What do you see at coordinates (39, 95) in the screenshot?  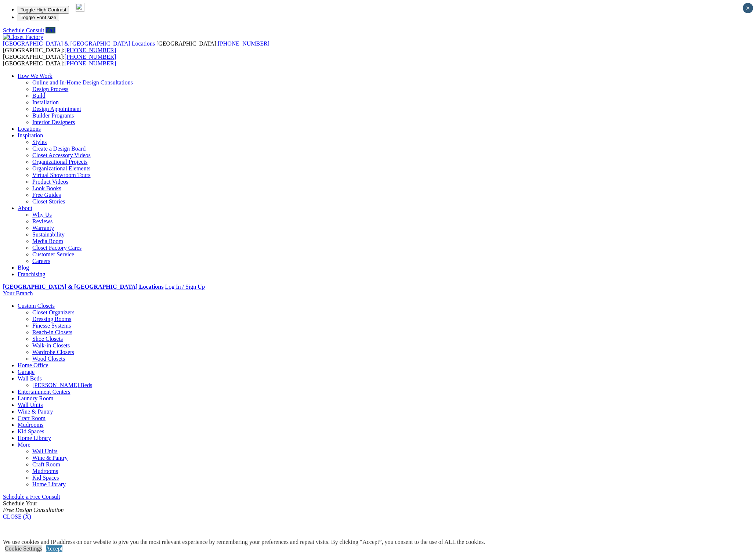 I see `a: Build` at bounding box center [39, 95].